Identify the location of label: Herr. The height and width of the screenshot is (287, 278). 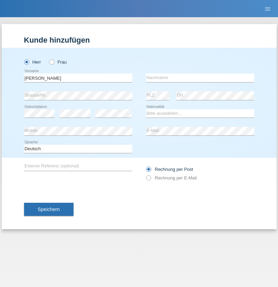
(33, 62).